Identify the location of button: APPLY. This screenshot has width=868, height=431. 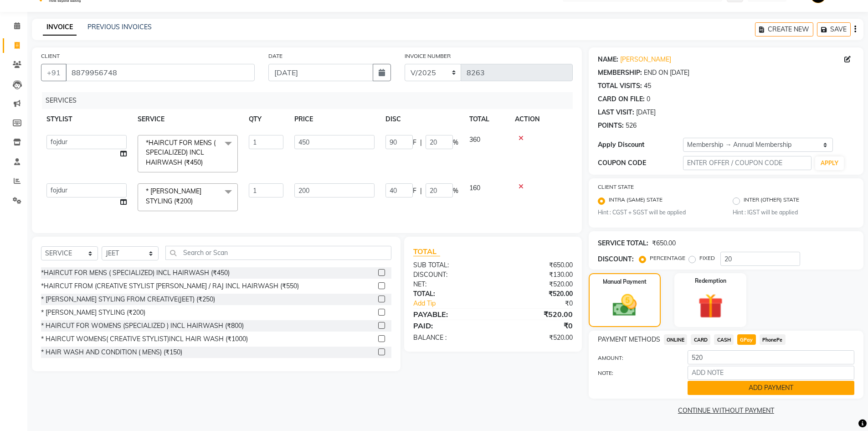
(830, 163).